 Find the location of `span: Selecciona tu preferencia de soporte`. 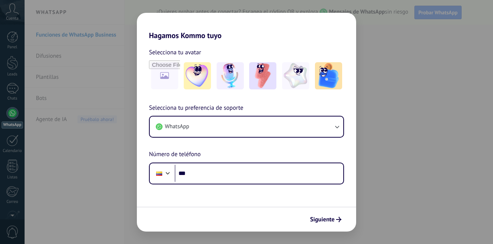

span: Selecciona tu preferencia de soporte is located at coordinates (196, 108).